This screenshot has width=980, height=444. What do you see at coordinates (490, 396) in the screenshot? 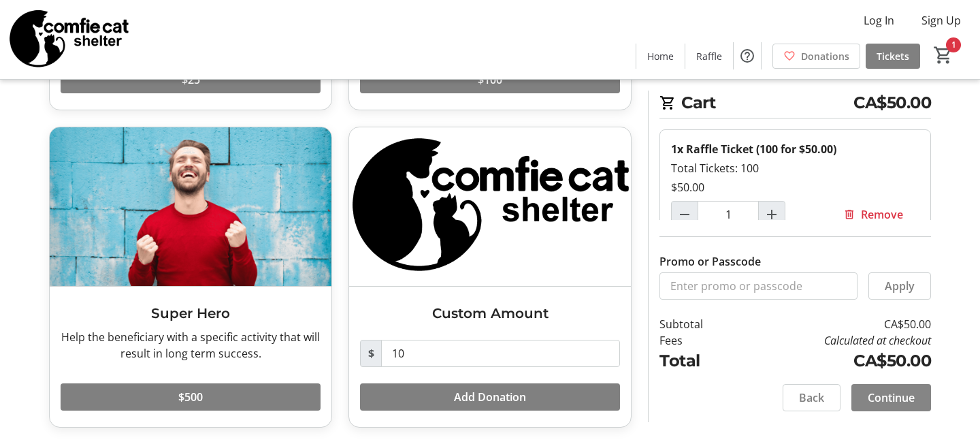
I see `button: Add Donation` at bounding box center [490, 396].